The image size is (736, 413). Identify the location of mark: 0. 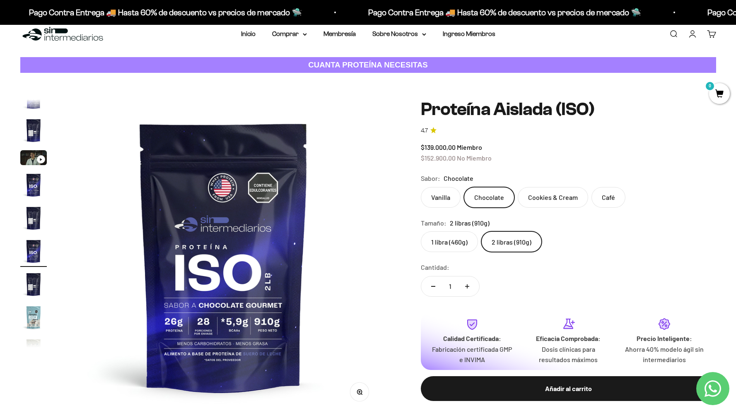
(710, 86).